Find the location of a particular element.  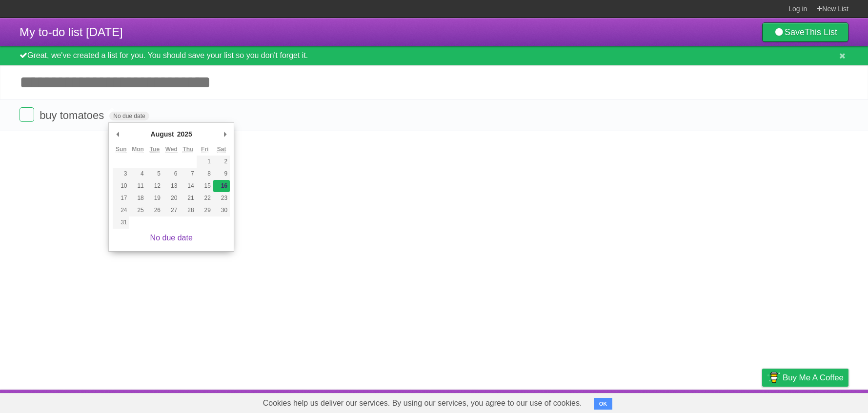

a: Privacy is located at coordinates (762, 402).